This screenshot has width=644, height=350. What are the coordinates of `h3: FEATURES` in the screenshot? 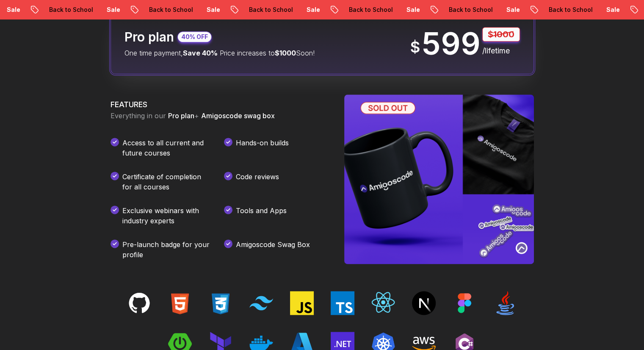 It's located at (217, 104).